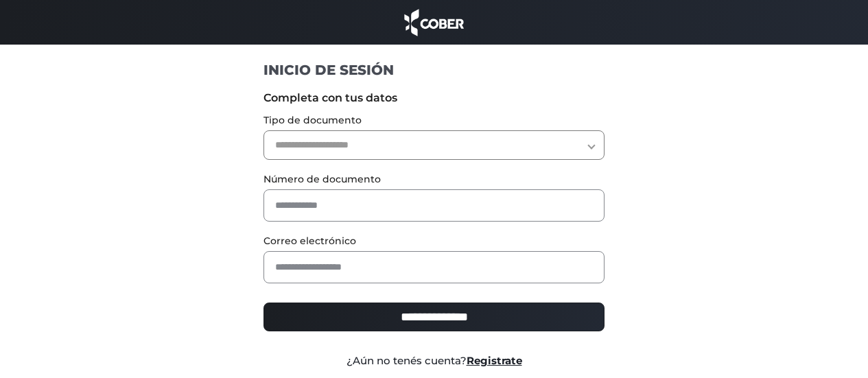 This screenshot has width=868, height=378. I want to click on h1: INICIO DE SESIÓN, so click(434, 70).